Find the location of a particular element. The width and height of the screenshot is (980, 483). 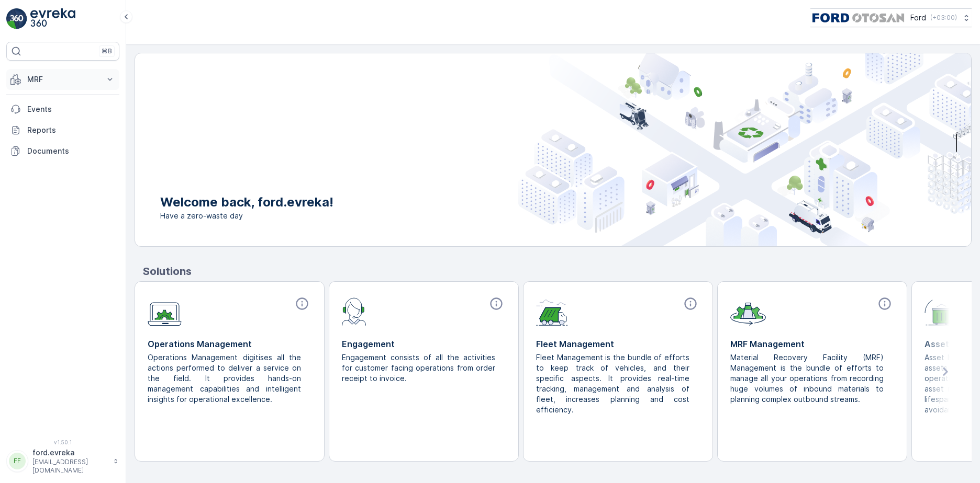

p: MRF Management is located at coordinates (812, 344).